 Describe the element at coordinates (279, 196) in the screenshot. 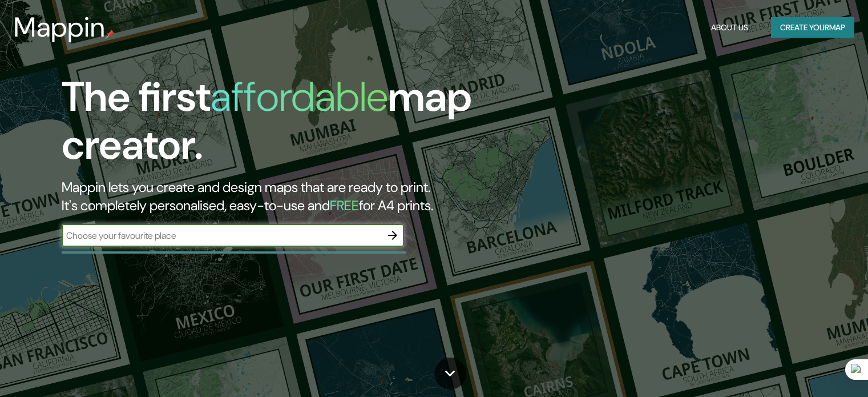

I see `h2: Mappin lets you create and design maps that are ready to print. It's completely personalised, eas...` at that location.